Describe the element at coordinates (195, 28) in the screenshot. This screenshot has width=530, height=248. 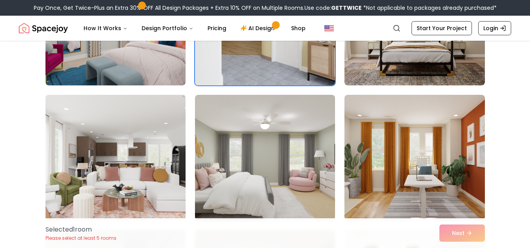
I see `nav: Main` at that location.